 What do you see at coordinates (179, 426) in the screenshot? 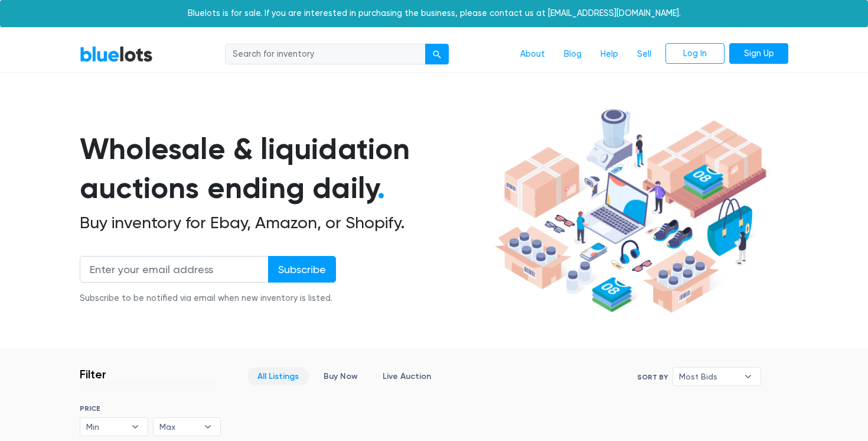
I see `span: Max` at bounding box center [179, 426].